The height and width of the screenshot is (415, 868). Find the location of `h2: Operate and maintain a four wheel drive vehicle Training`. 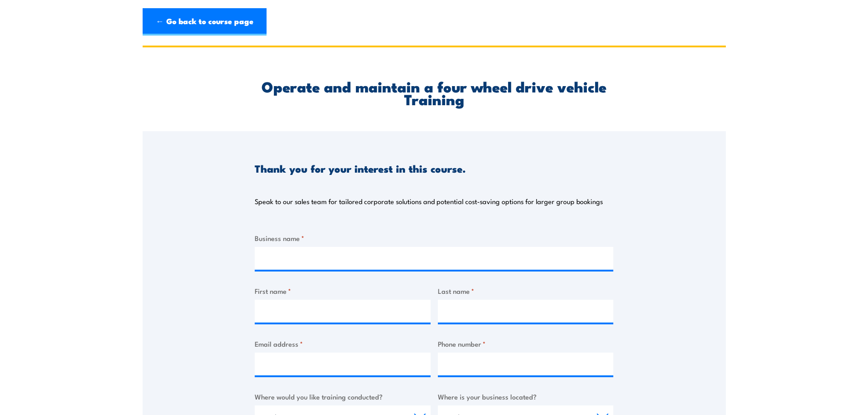

h2: Operate and maintain a four wheel drive vehicle Training is located at coordinates (434, 93).